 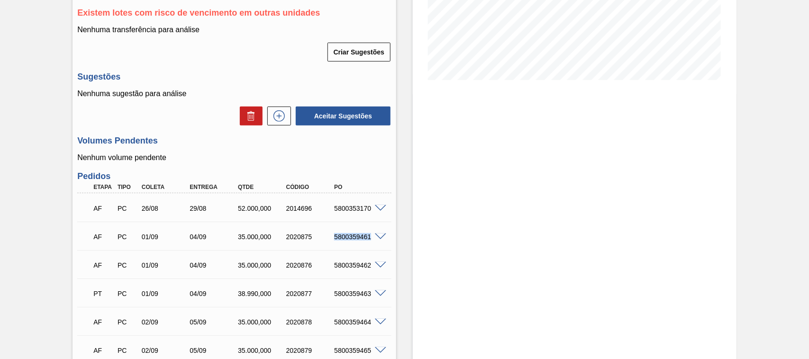 I want to click on div: Excluir Sugestões, so click(x=249, y=116).